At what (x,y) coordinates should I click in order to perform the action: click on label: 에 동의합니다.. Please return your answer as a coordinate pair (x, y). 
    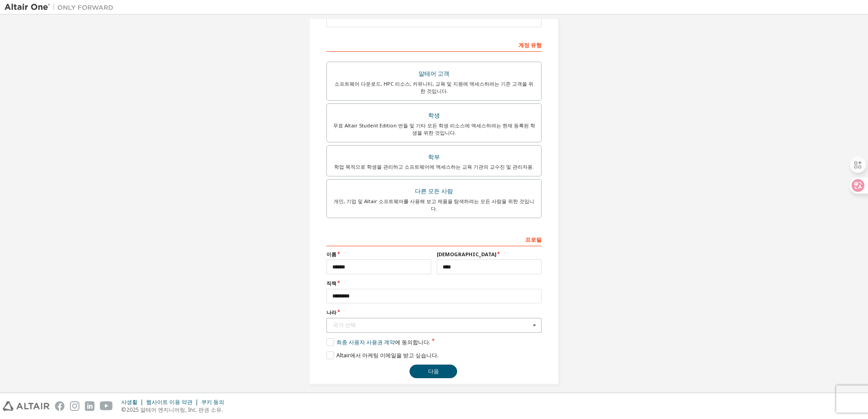
    Looking at the image, I should click on (378, 342).